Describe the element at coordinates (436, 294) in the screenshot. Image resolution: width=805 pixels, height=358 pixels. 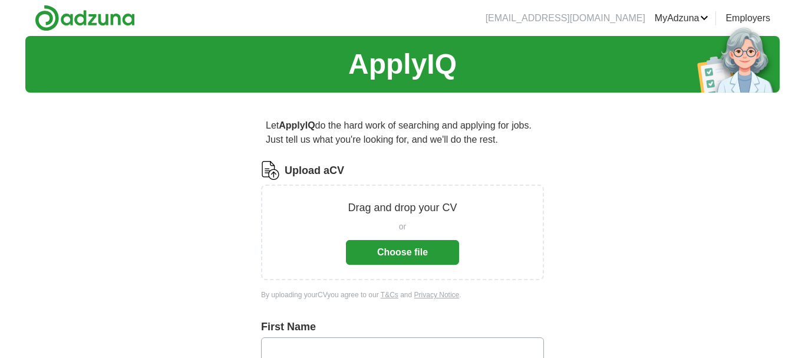
I see `a: Privacy Notice` at that location.